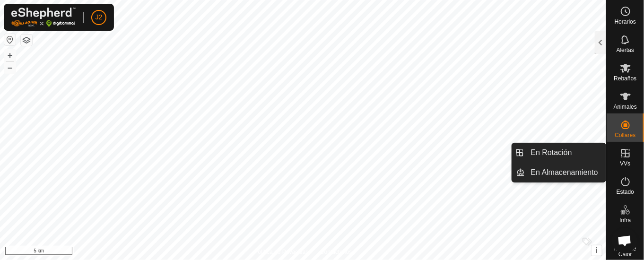  I want to click on a: En Almacenamiento, so click(565, 173).